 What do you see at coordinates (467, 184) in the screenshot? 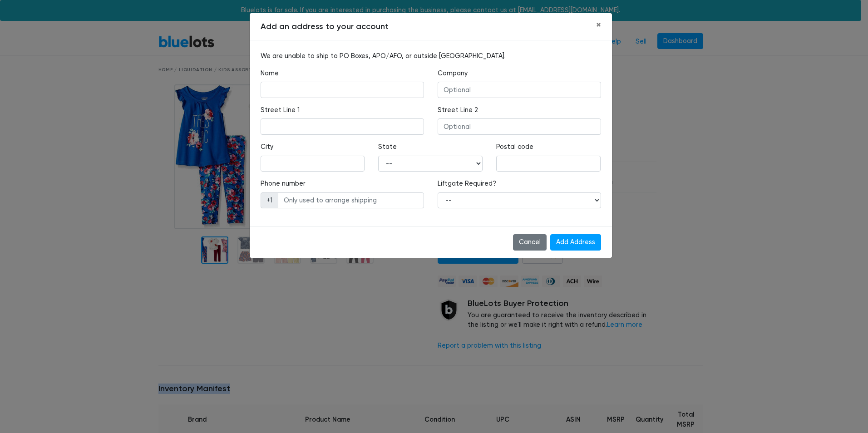
I see `label: Liftgate Required?` at bounding box center [467, 184].